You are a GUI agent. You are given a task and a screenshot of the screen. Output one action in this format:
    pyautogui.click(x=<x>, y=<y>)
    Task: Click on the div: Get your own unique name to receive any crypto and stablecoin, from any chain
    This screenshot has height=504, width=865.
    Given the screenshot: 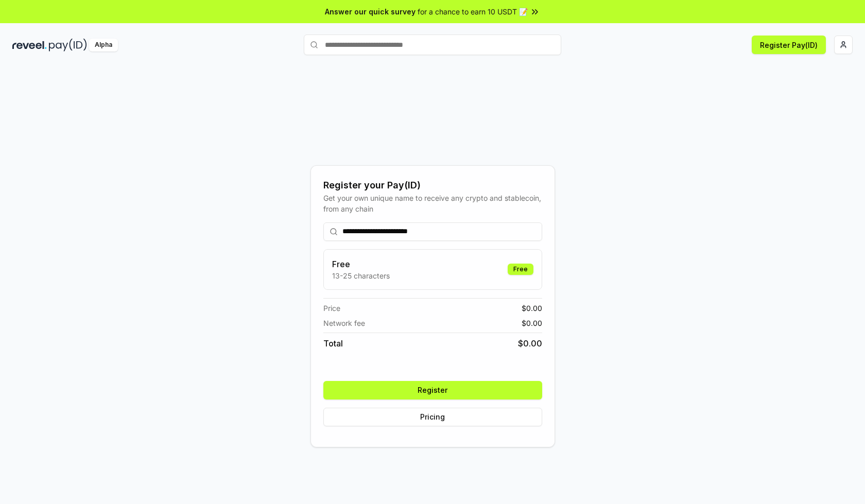 What is the action you would take?
    pyautogui.click(x=433, y=203)
    